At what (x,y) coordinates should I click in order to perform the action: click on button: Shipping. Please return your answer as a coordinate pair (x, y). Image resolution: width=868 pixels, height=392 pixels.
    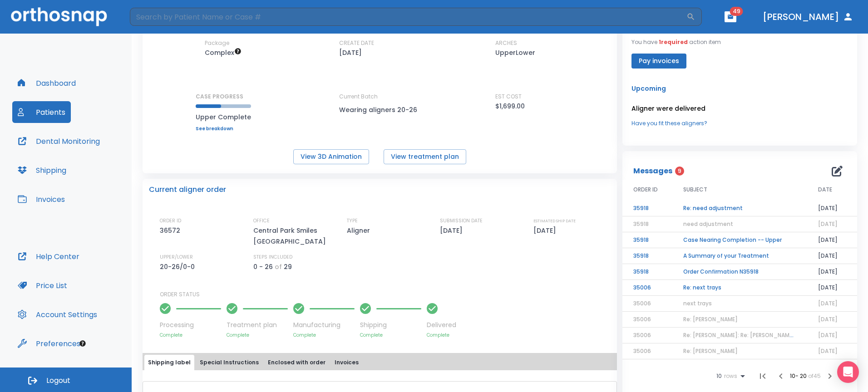
    Looking at the image, I should click on (42, 170).